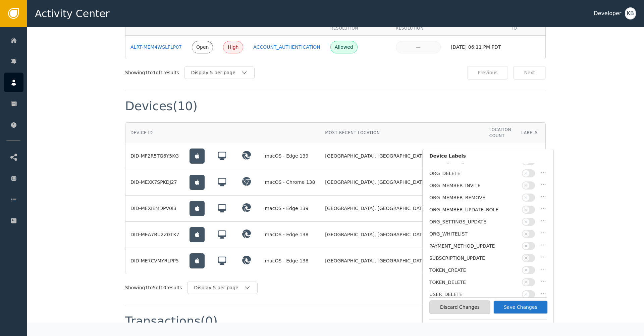  What do you see at coordinates (154, 288) in the screenshot?
I see `div: Showing 1 to 5 of 10 results` at bounding box center [154, 288].